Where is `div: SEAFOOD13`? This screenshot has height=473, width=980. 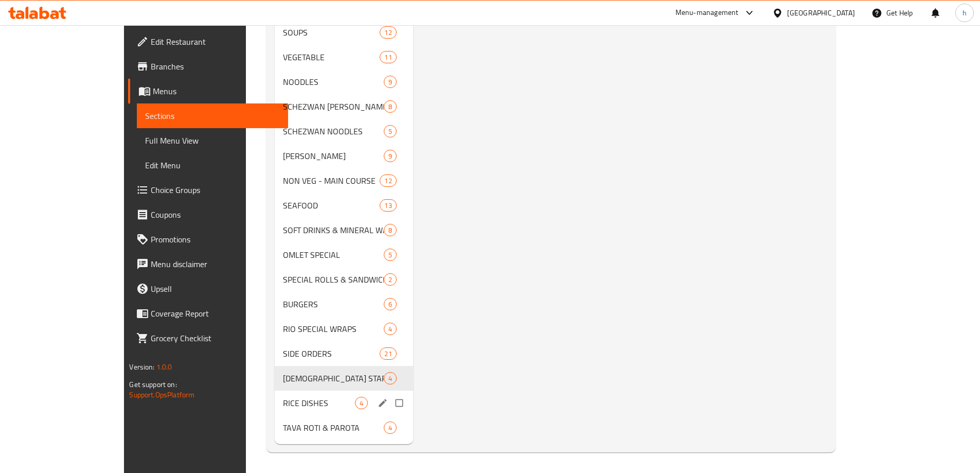 div: SEAFOOD13 is located at coordinates (344, 206).